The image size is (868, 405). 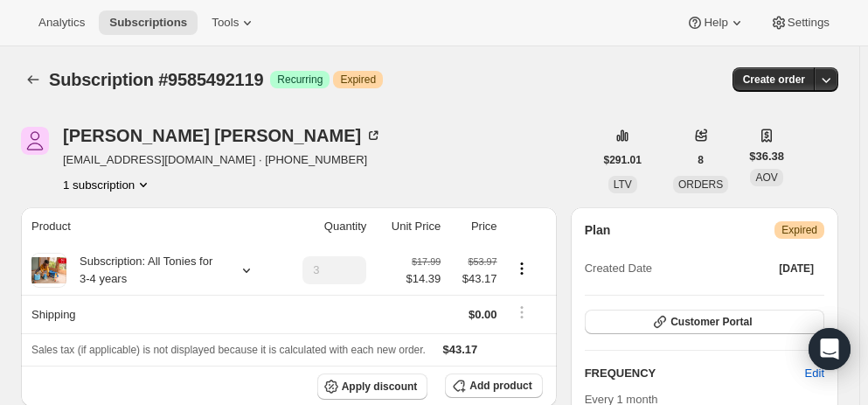 I want to click on span: ORDERS, so click(x=700, y=185).